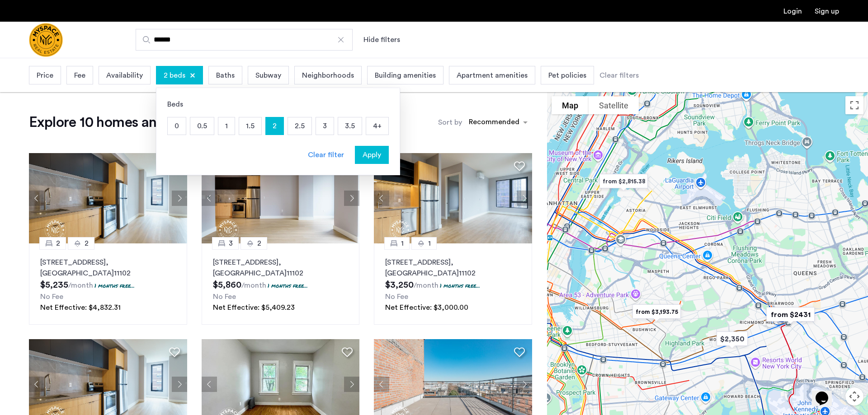  I want to click on p: 0, so click(177, 126).